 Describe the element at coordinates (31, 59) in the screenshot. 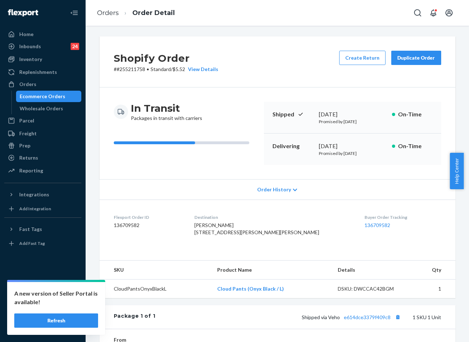

I see `div: Inventory` at that location.